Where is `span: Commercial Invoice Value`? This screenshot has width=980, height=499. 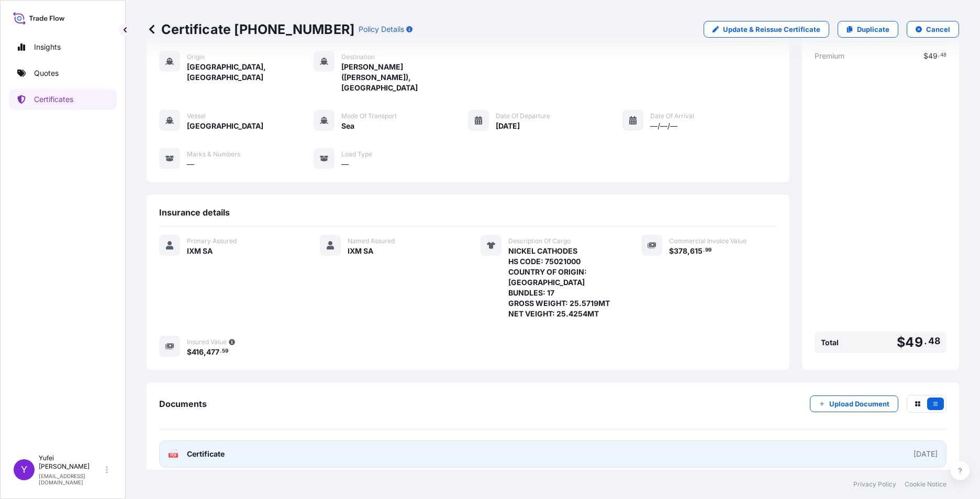 span: Commercial Invoice Value is located at coordinates (708, 241).